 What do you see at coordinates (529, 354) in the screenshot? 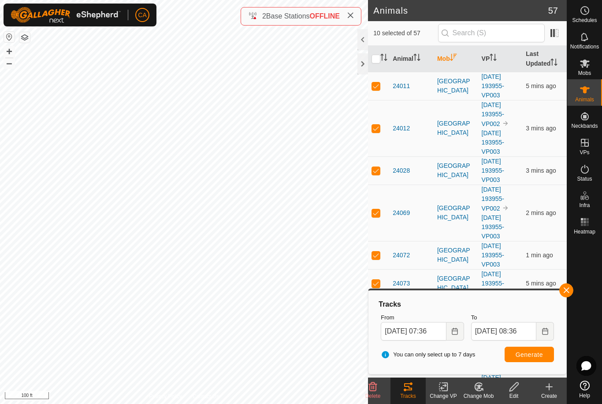
I see `button: Generate` at bounding box center [529, 354].